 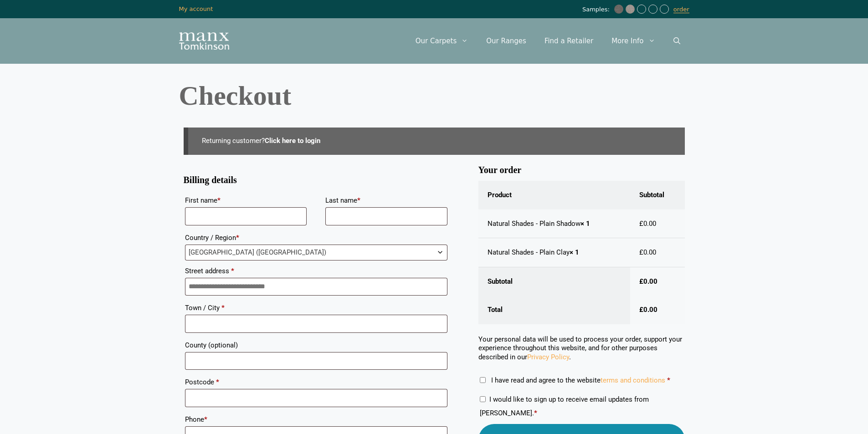 I want to click on nav: Primary, so click(x=547, y=41).